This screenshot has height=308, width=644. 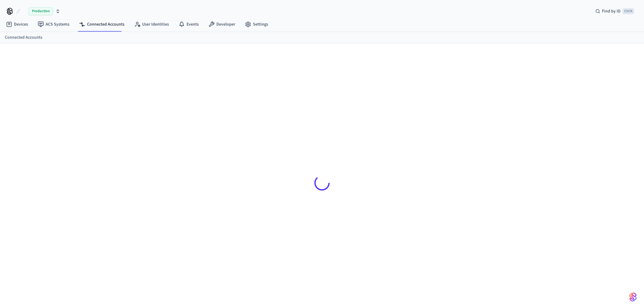 What do you see at coordinates (611, 12) in the screenshot?
I see `span: Find by ID` at bounding box center [611, 12].